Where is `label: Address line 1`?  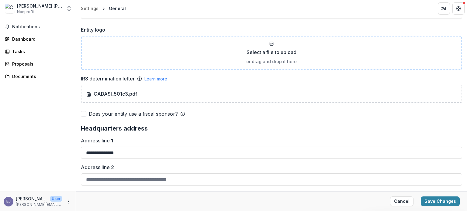 label: Address line 1 is located at coordinates (270, 141).